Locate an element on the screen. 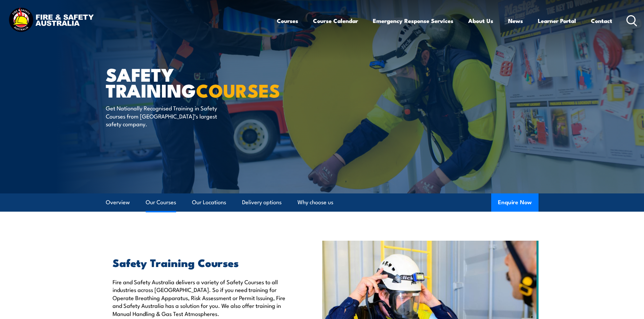 The image size is (644, 319). strong: COURSES is located at coordinates (238, 89).